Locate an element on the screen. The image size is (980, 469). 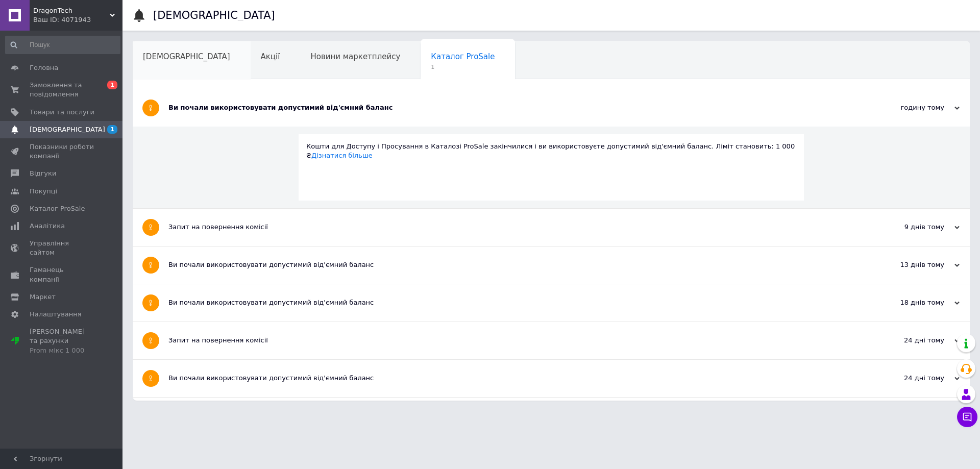
span: Відгуки is located at coordinates (43, 173).